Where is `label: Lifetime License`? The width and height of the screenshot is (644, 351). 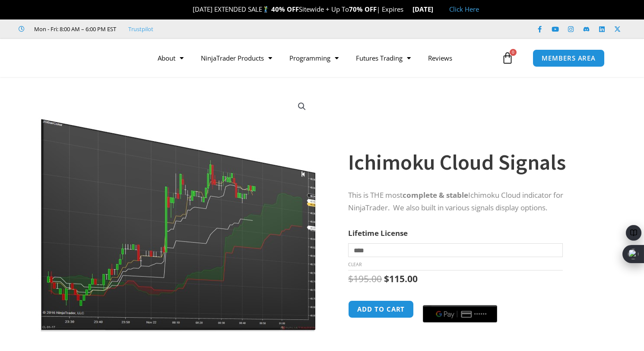 label: Lifetime License is located at coordinates (378, 233).